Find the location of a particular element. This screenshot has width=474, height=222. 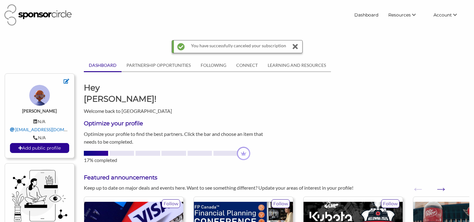

h3: Optimize your profile is located at coordinates (178, 124).